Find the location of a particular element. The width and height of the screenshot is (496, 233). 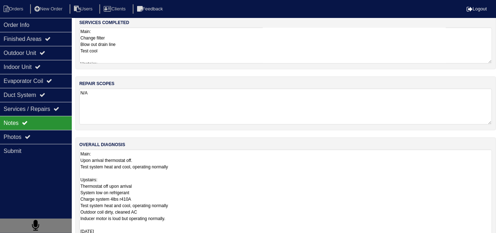

label: overall diagnosis is located at coordinates (102, 145).